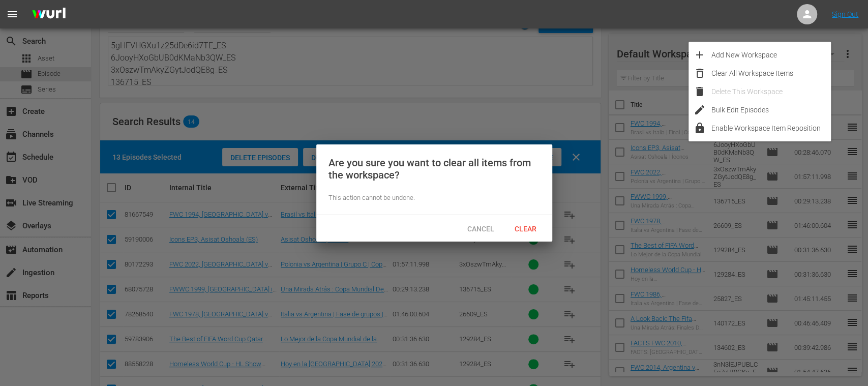 This screenshot has height=386, width=868. What do you see at coordinates (771, 110) in the screenshot?
I see `div: Bulk Edit Episodes` at bounding box center [771, 110].